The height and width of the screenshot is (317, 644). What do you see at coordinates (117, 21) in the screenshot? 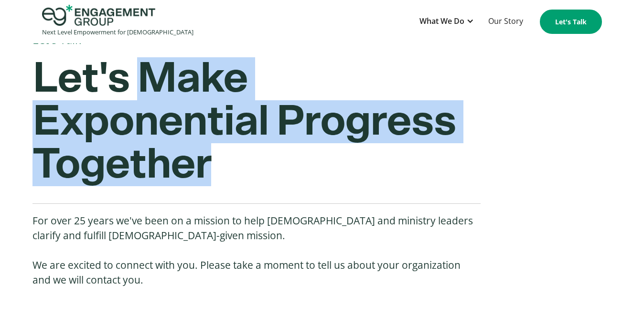
I see `a: home` at bounding box center [117, 21].